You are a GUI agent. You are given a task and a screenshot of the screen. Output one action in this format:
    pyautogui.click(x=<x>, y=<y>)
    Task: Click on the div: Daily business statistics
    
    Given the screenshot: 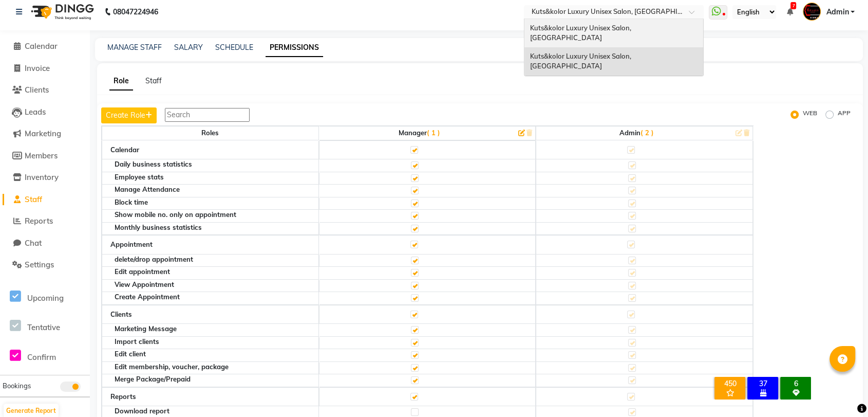 What is the action you would take?
    pyautogui.click(x=216, y=164)
    